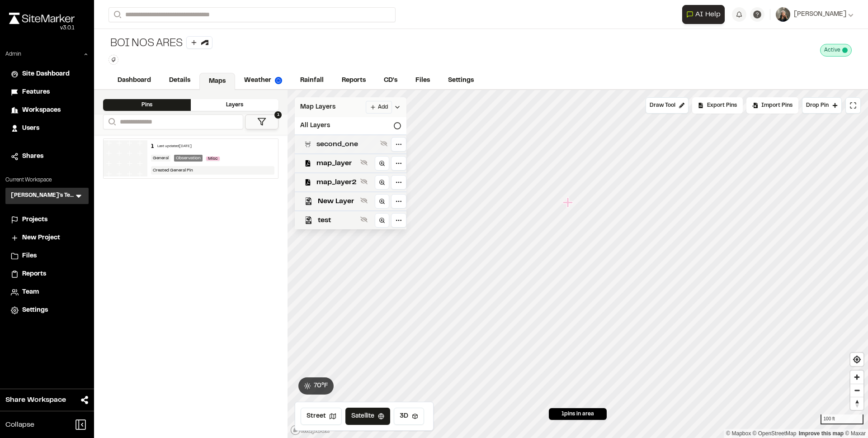 Image resolution: width=868 pixels, height=438 pixels. I want to click on button: Find my location, so click(857, 359).